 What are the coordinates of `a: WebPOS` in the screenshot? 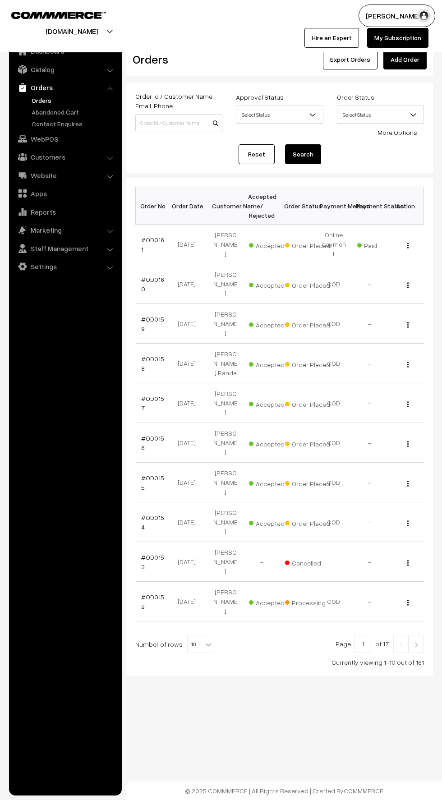 It's located at (65, 139).